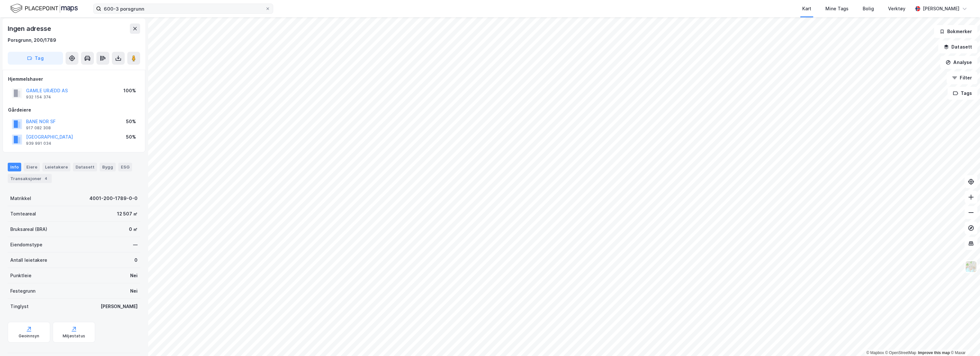 Image resolution: width=980 pixels, height=356 pixels. What do you see at coordinates (85, 167) in the screenshot?
I see `div: Datasett` at bounding box center [85, 167].